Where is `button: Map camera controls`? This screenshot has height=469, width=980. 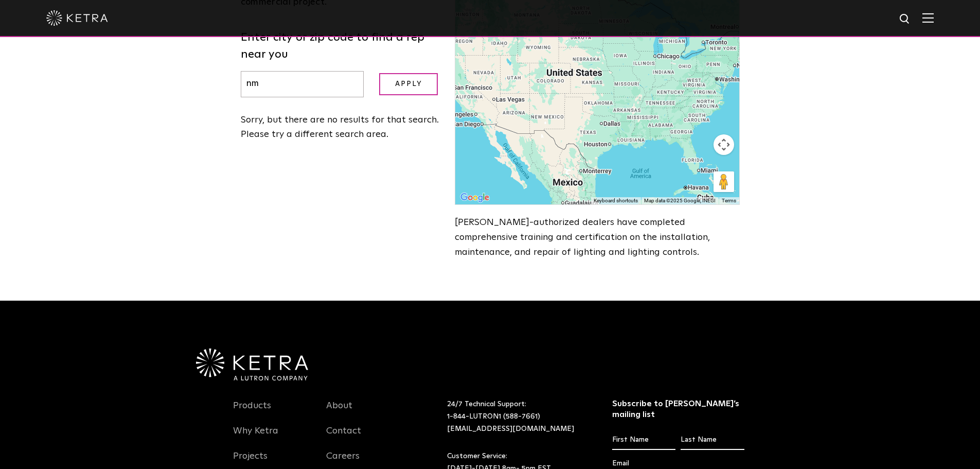
button: Map camera controls is located at coordinates (724, 145).